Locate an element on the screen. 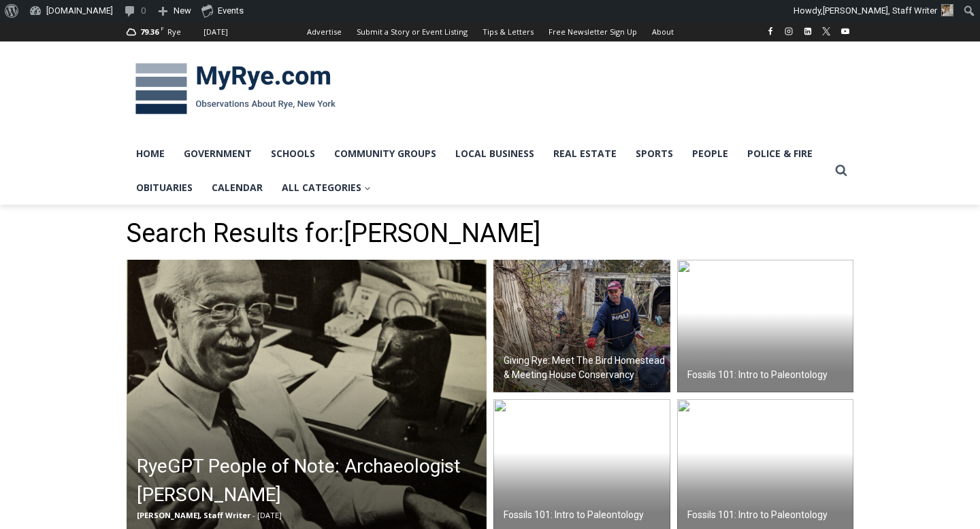 Image resolution: width=980 pixels, height=529 pixels. a: Local Business is located at coordinates (495, 154).